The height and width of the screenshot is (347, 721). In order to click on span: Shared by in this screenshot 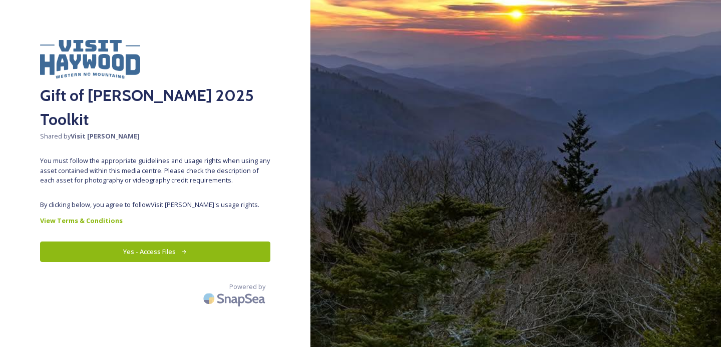, I will do `click(155, 136)`.